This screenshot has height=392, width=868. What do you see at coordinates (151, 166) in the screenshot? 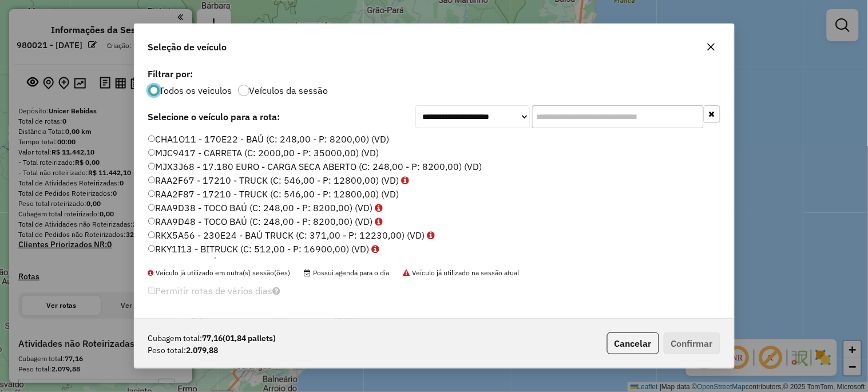
I see `input: MJX3J68 - 17.180 EURO - CARGA SECA ABERTO (C: 248,00 - P: 8200,00) (VD)` at bounding box center [151, 166].